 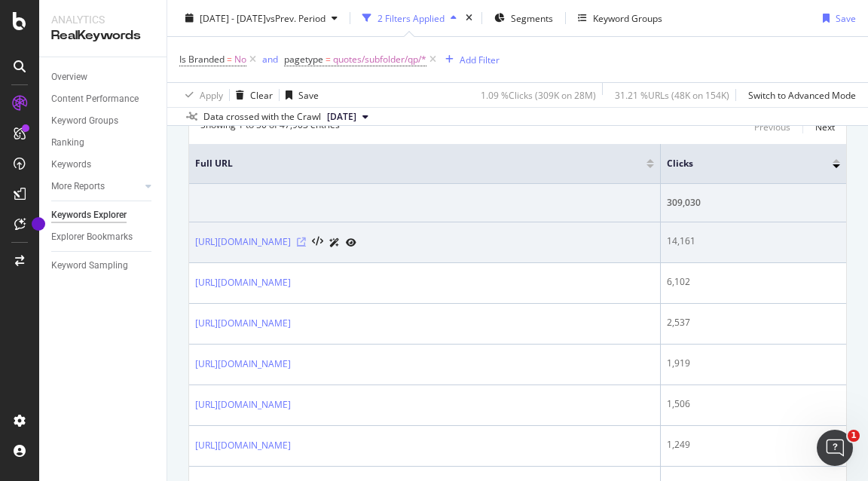 What do you see at coordinates (772, 127) in the screenshot?
I see `button: Previous` at bounding box center [772, 127].